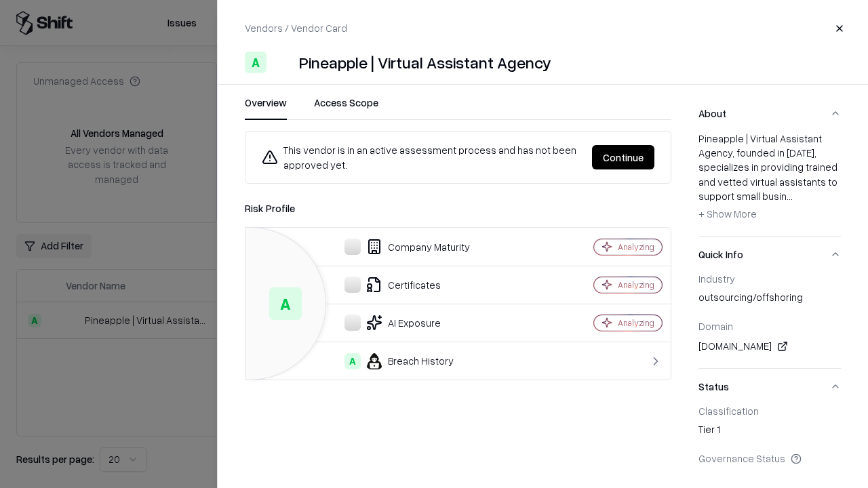 The height and width of the screenshot is (488, 868). What do you see at coordinates (421, 157) in the screenshot?
I see `div: This vendor is in an active assessment process and has not been approved yet.` at bounding box center [421, 157].